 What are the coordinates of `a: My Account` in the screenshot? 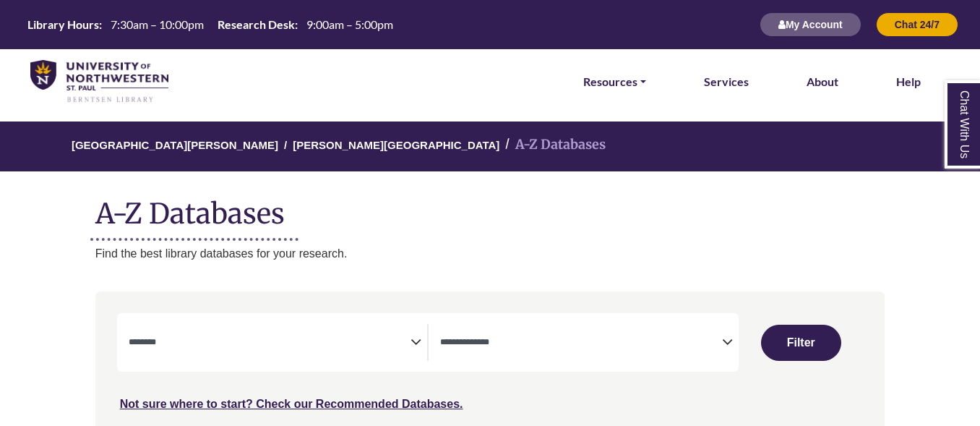 It's located at (810, 24).